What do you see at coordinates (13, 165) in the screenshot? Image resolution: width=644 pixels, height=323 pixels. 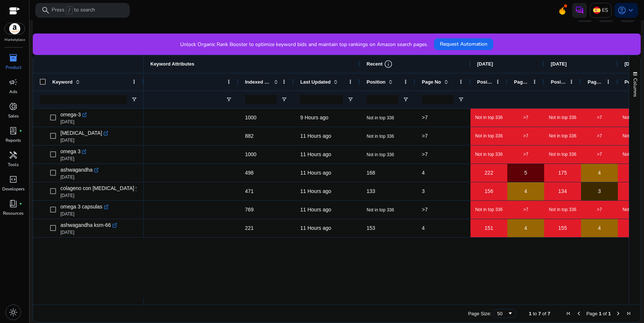 I see `p: Tools` at bounding box center [13, 165].